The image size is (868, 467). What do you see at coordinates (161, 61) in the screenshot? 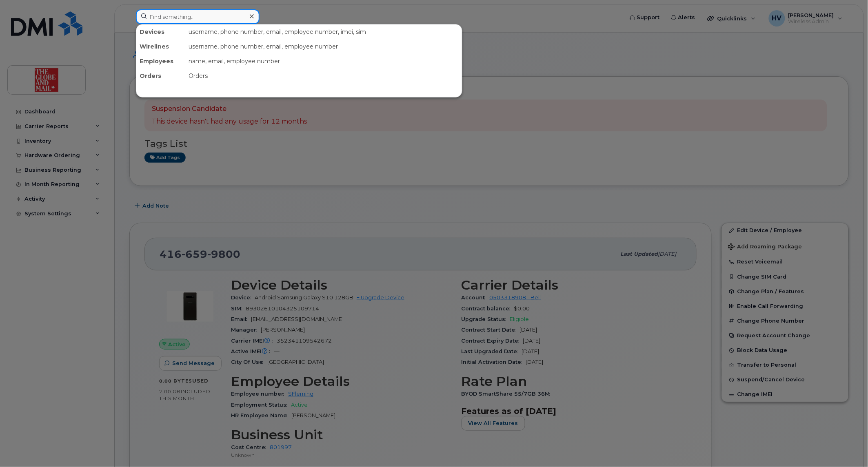
I see `div: Employees` at bounding box center [161, 61].